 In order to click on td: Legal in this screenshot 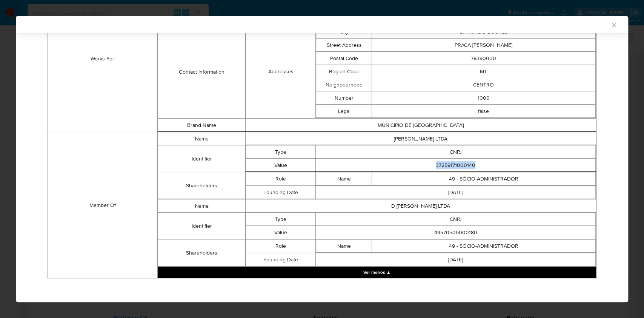, I will do `click(344, 111)`.